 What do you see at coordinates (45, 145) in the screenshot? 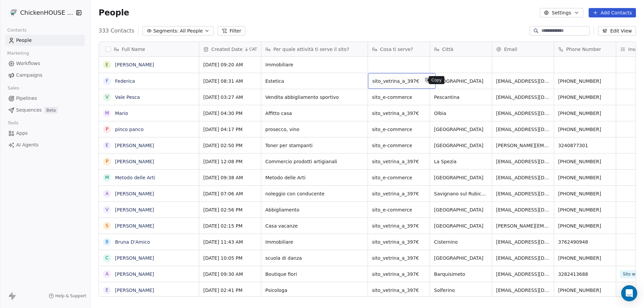
I see `a: AI Agents` at bounding box center [45, 145].